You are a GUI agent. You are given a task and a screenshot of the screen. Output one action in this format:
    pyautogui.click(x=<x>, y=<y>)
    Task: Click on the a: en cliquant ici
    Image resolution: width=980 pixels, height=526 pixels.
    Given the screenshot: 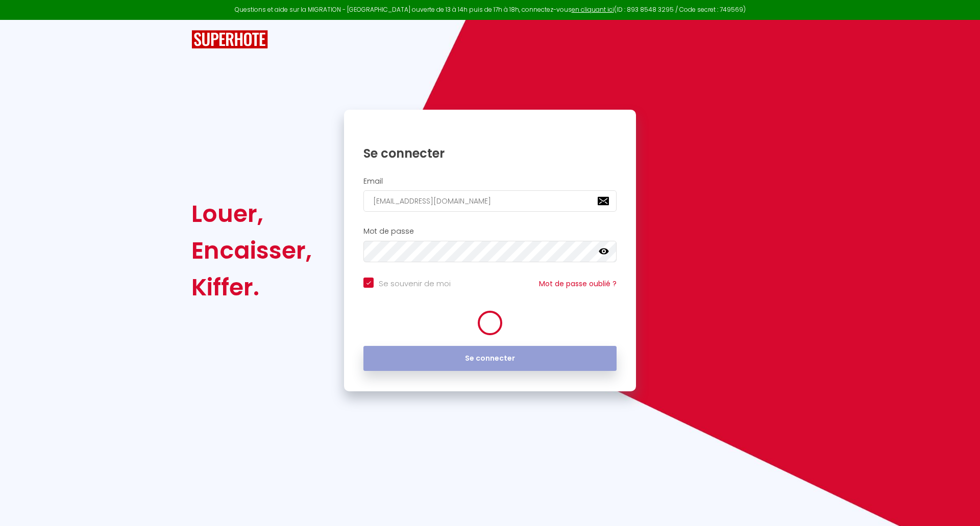 What is the action you would take?
    pyautogui.click(x=592, y=9)
    